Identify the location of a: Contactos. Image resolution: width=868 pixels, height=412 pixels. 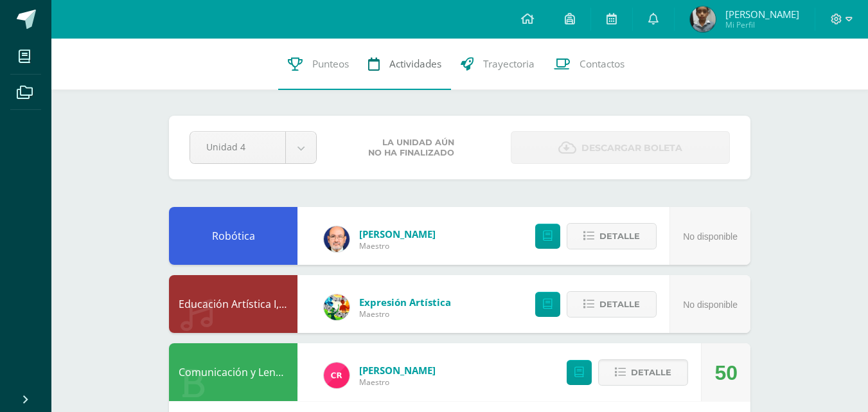
(589, 64).